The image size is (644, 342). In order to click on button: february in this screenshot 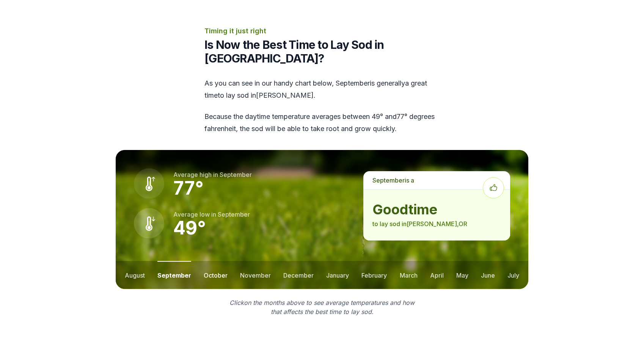, I will do `click(374, 275)`.